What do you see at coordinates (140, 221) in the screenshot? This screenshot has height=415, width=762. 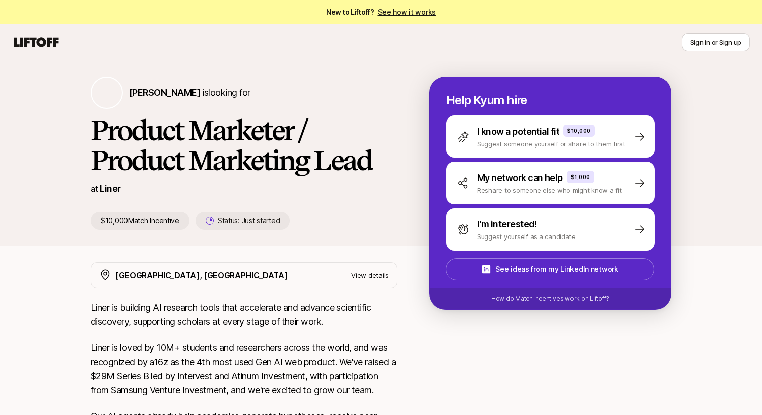 I see `p: $10,000 Match Incentive` at bounding box center [140, 221].